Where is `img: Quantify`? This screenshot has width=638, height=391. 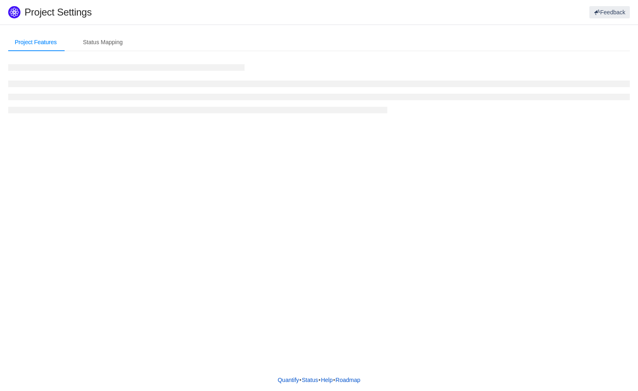 img: Quantify is located at coordinates (14, 12).